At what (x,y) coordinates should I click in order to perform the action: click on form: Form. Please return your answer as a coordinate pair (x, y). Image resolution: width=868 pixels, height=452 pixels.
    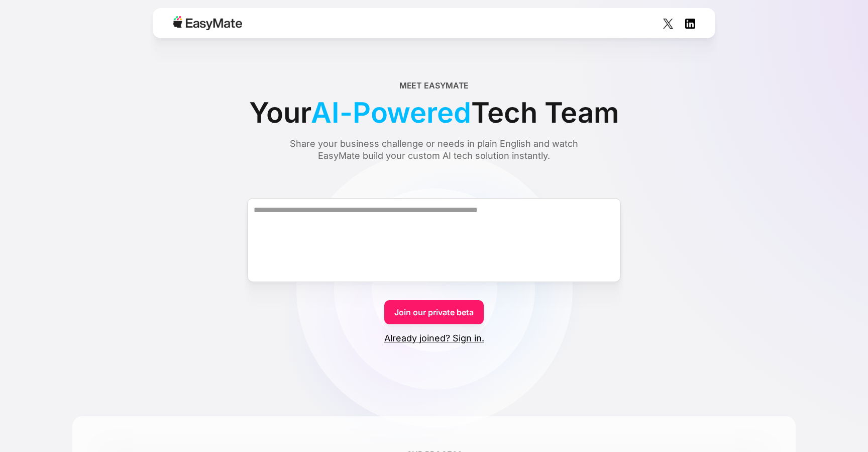
    Looking at the image, I should click on (434, 262).